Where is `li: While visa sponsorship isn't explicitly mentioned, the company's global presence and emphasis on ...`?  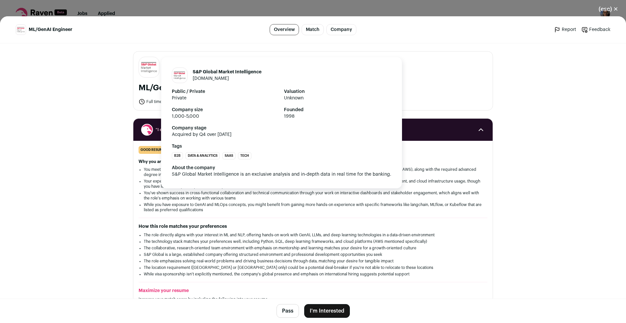
li: While visa sponsorship isn't explicitly mentioned, the company's global presence and emphasis on ... is located at coordinates (313, 274).